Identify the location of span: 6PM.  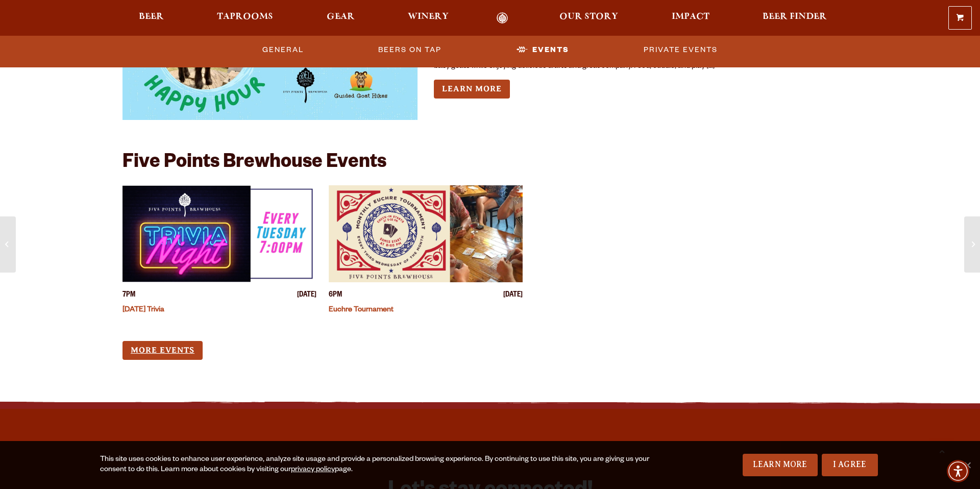
(335, 296).